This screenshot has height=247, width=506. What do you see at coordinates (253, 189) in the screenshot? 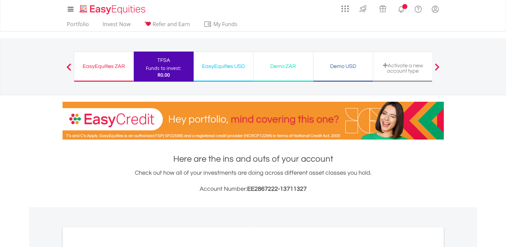
I see `h3: Account Number:` at bounding box center [253, 189].